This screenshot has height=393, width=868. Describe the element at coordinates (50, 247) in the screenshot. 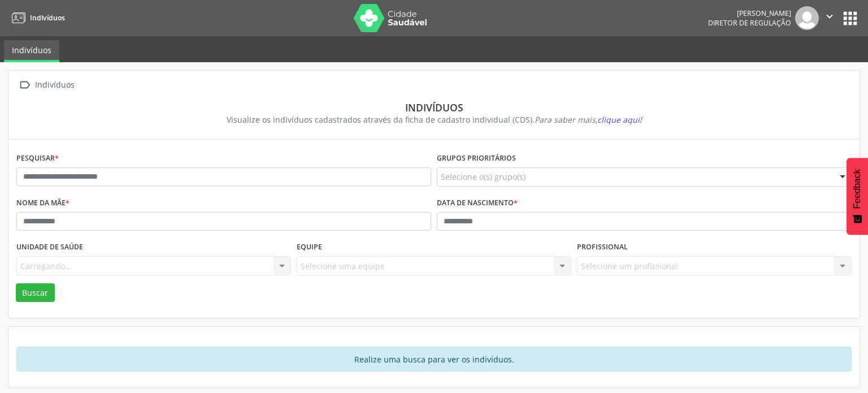

I see `label: Unidade de saúde` at that location.